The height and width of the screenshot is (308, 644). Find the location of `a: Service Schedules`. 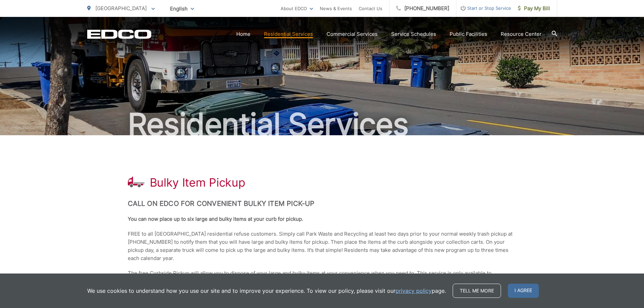

a: Service Schedules is located at coordinates (414, 34).